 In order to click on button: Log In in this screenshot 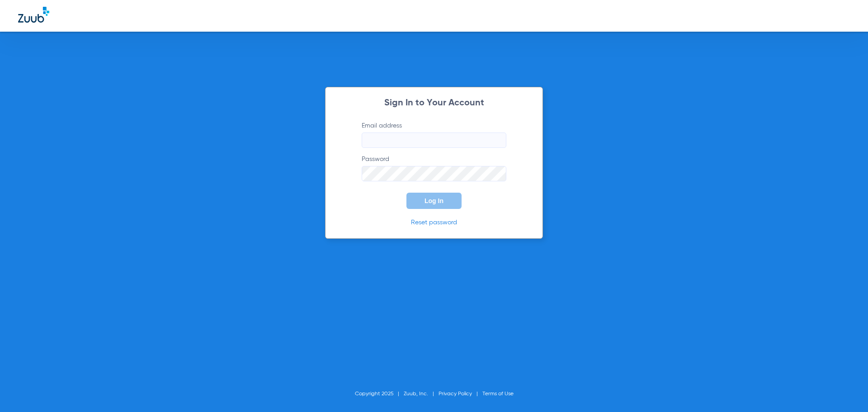, I will do `click(434, 201)`.